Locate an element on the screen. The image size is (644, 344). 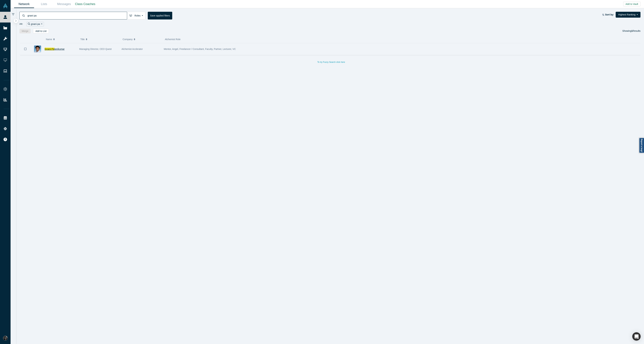
input: Search by name, title, company, summary, expertise, investment criteria or topics of focus is located at coordinates (77, 16).